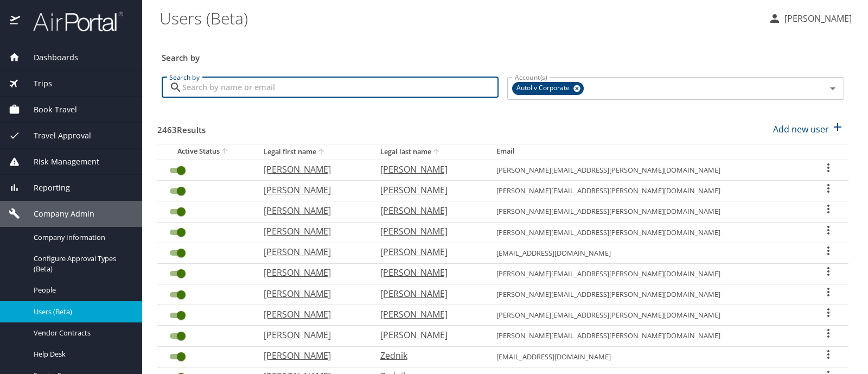  What do you see at coordinates (82, 290) in the screenshot?
I see `span: People` at bounding box center [82, 290].